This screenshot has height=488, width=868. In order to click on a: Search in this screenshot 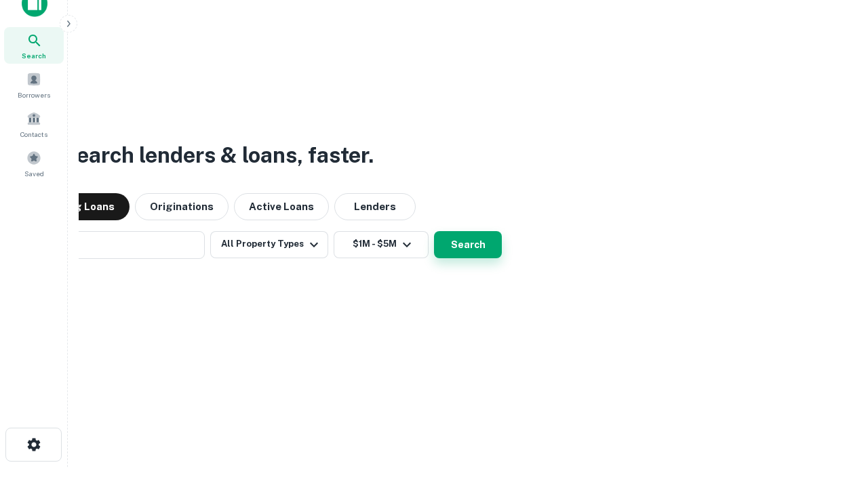, I will do `click(34, 46)`.